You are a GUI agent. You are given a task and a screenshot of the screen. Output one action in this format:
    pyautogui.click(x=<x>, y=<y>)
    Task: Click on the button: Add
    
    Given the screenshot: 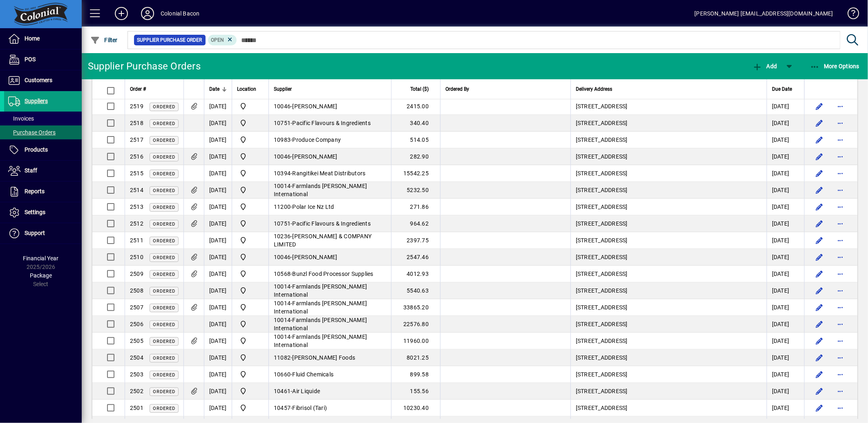 What is the action you would take?
    pyautogui.click(x=121, y=14)
    